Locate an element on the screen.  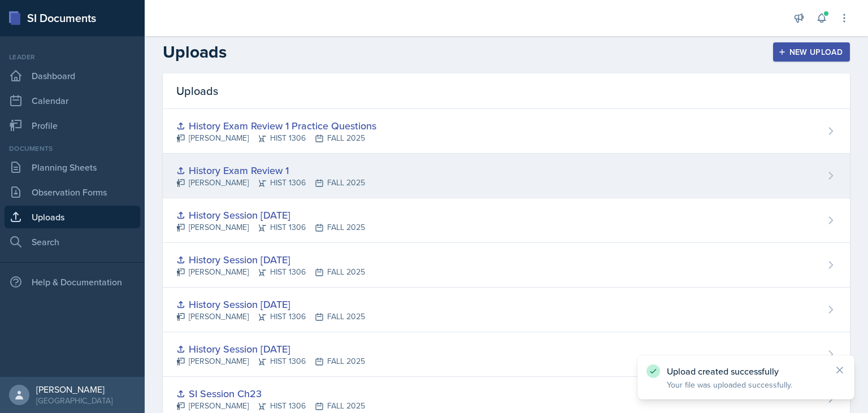
a: Dashboard is located at coordinates (72, 75).